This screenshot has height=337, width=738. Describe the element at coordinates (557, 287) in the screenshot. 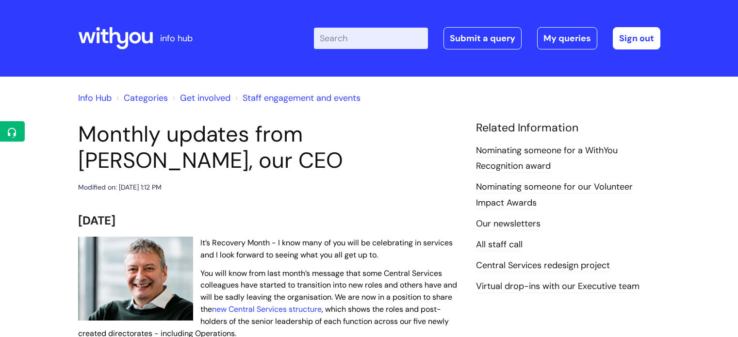

I see `a: Virtual drop-ins with our Executive team` at that location.